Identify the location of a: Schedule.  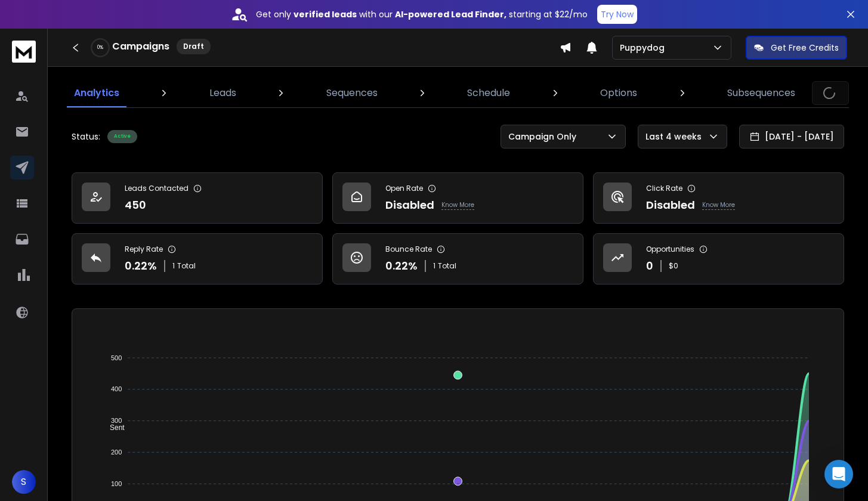
(489, 93).